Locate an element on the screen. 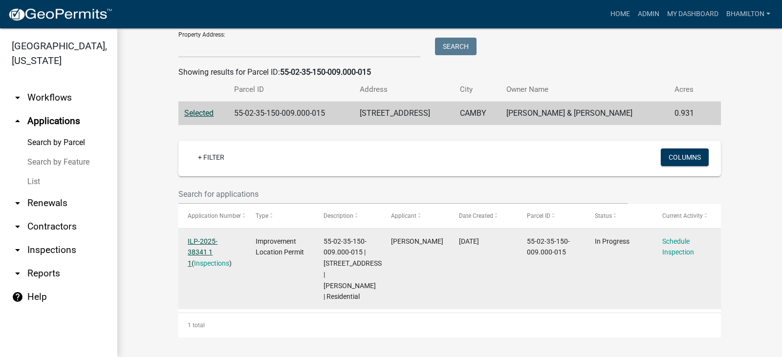  a: Inspections is located at coordinates (212, 264).